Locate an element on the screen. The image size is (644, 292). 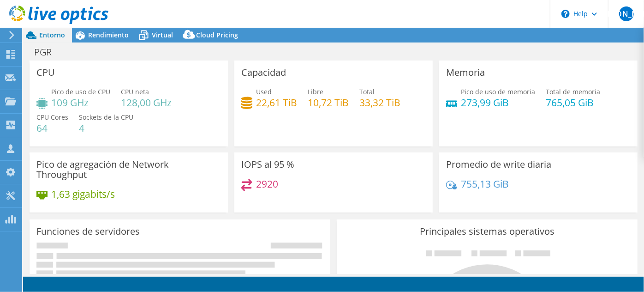
span: CPU neta is located at coordinates (135, 91).